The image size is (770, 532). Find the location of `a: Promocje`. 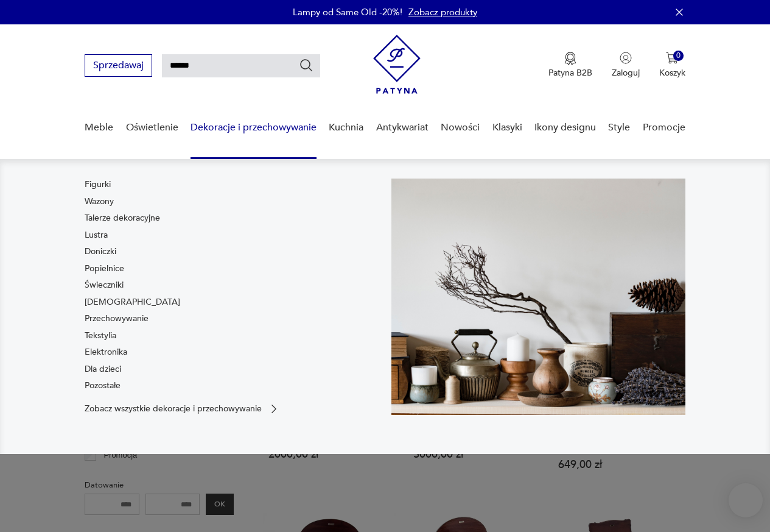

a: Promocje is located at coordinates (664, 128).